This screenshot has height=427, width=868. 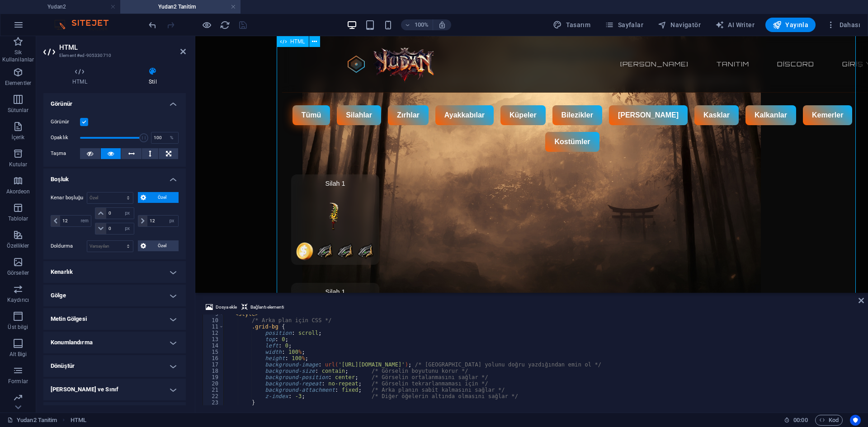 What do you see at coordinates (263, 307) in the screenshot?
I see `button: Bağlantı elementi` at bounding box center [263, 307].